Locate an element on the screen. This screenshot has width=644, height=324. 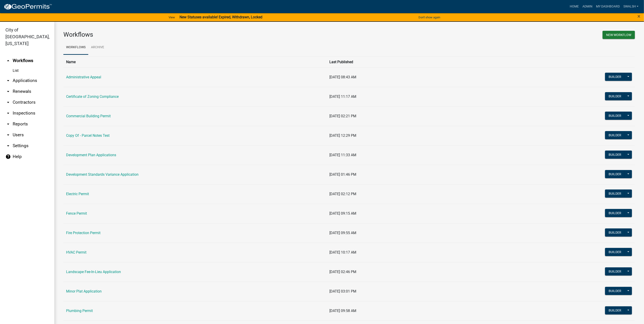
a: swalsh is located at coordinates (631, 7).